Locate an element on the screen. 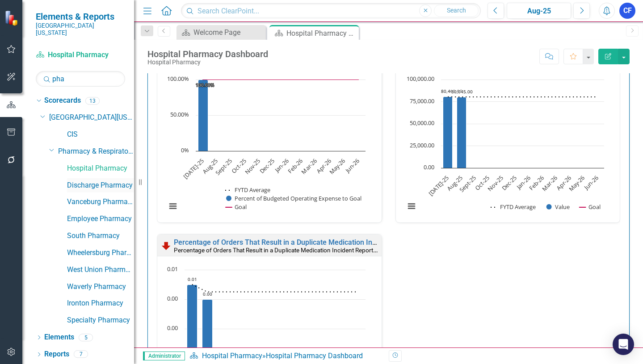 This screenshot has width=643, height=364. path: Aug-25, 80,045. Value. is located at coordinates (461, 132).